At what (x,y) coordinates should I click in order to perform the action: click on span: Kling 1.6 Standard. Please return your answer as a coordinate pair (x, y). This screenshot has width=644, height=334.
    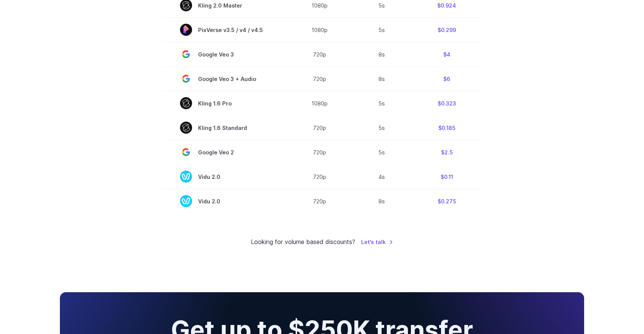
    Looking at the image, I should click on (224, 128).